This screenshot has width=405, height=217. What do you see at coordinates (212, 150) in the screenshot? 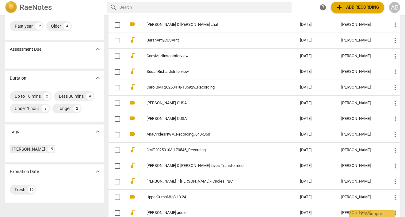
I see `a: GMT20250103-170545_Recording` at bounding box center [212, 150].